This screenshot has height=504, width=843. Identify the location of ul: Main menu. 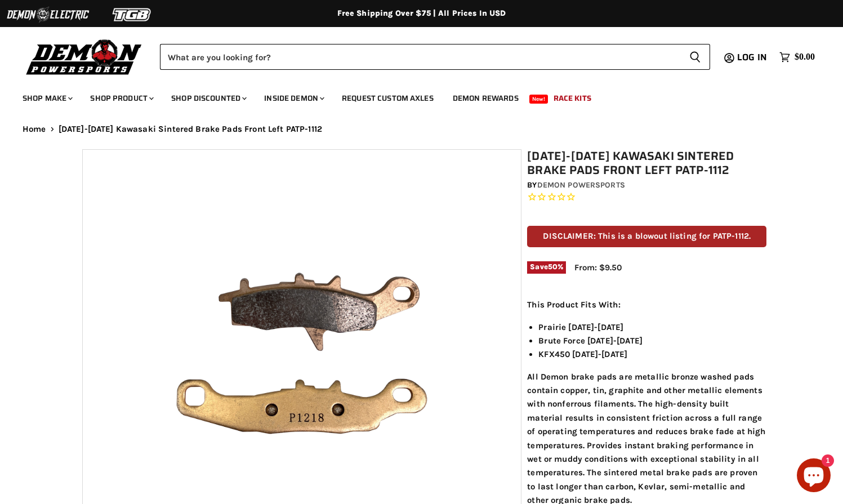
(413, 95).